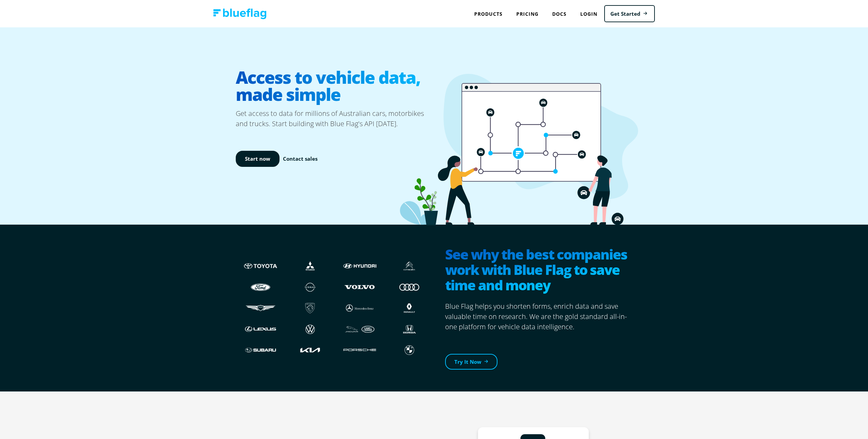 The width and height of the screenshot is (868, 439). I want to click on img: Blue Flag logo, so click(240, 14).